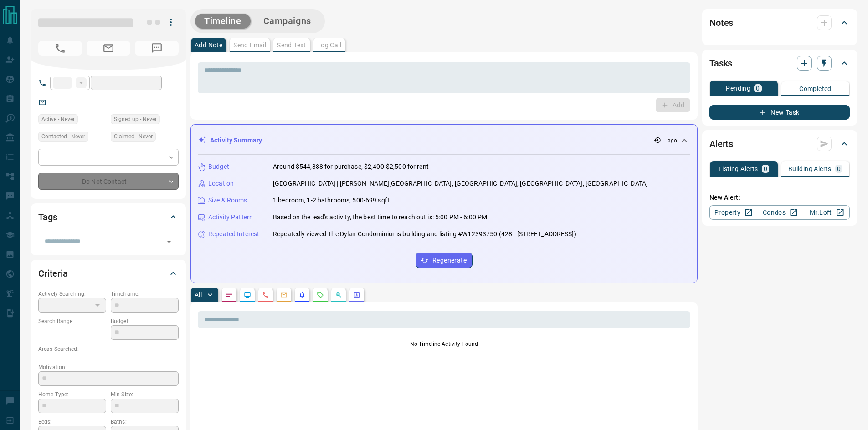 Image resolution: width=868 pixels, height=430 pixels. I want to click on p: Building Alerts, so click(809, 169).